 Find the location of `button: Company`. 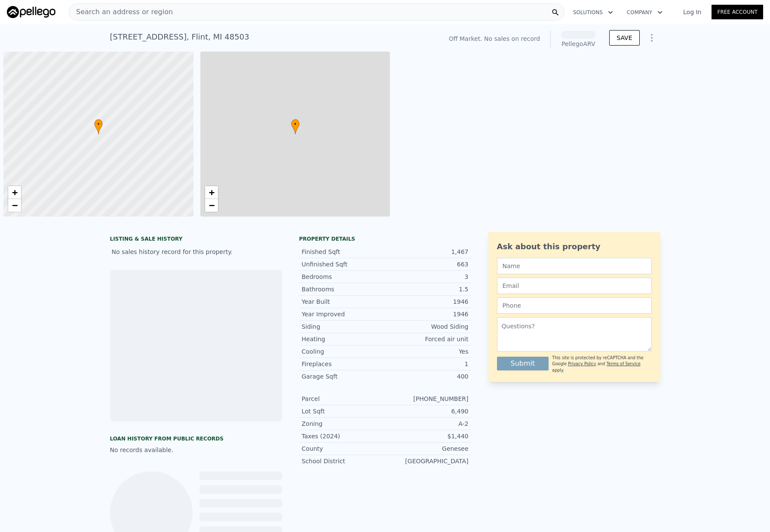

button: Company is located at coordinates (644, 13).